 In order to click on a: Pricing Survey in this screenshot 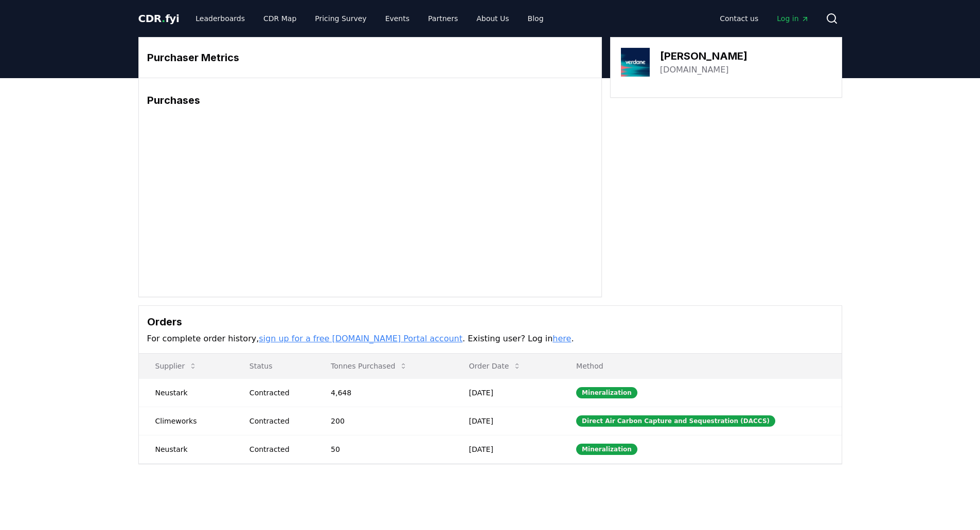, I will do `click(341, 19)`.